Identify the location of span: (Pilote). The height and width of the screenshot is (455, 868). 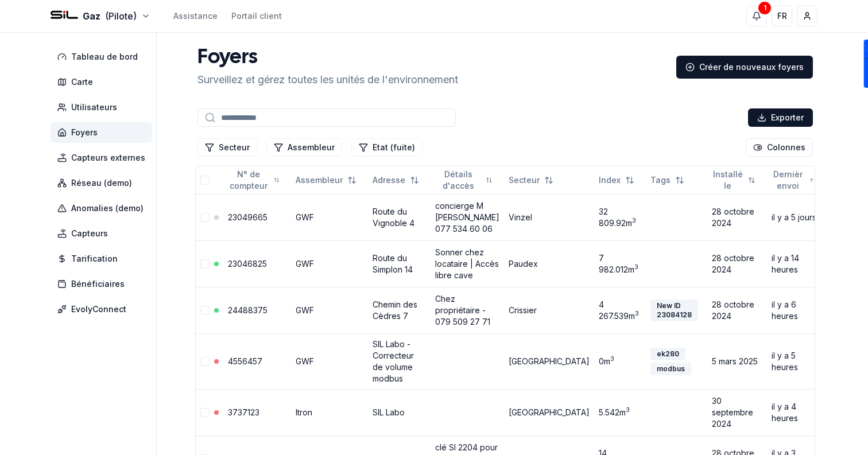
(120, 16).